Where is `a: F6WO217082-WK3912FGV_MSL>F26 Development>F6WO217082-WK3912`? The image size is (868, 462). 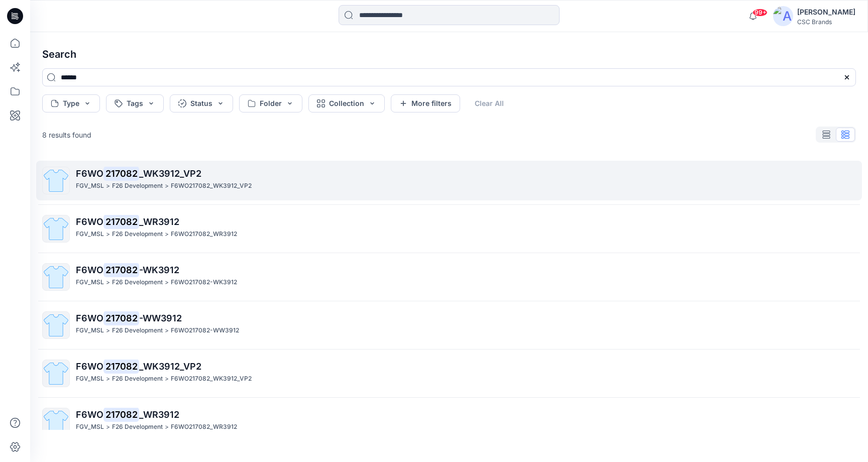 a: F6WO217082-WK3912FGV_MSL>F26 Development>F6WO217082-WK3912 is located at coordinates (449, 277).